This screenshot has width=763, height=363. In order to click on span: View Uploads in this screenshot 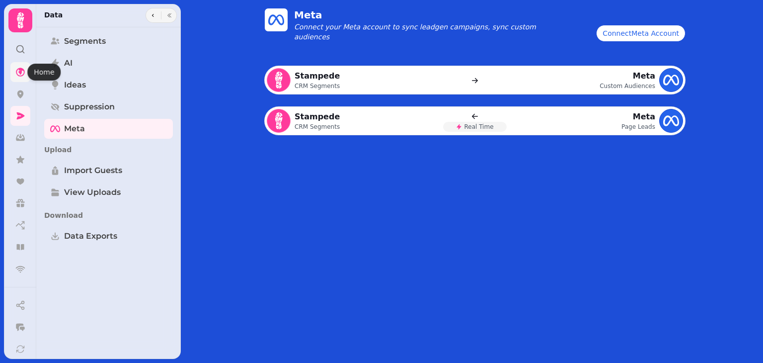, I will do `click(92, 192)`.